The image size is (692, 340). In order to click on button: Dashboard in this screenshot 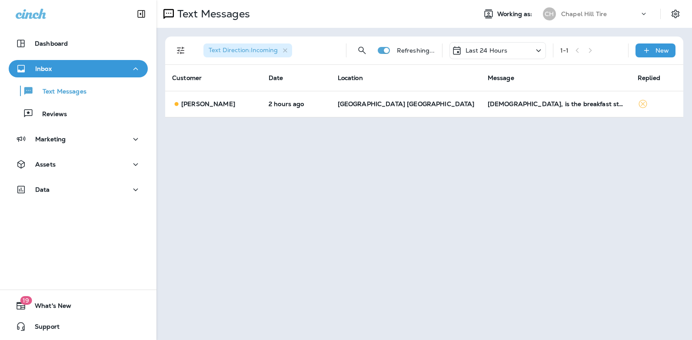, I will do `click(78, 43)`.